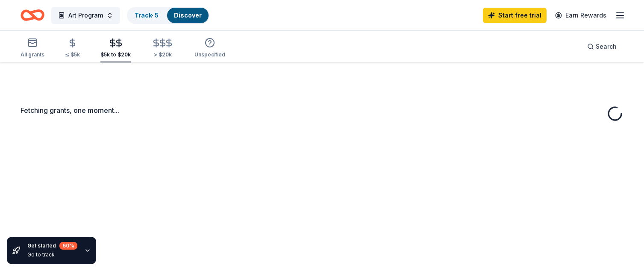  I want to click on button: All grants, so click(33, 48).